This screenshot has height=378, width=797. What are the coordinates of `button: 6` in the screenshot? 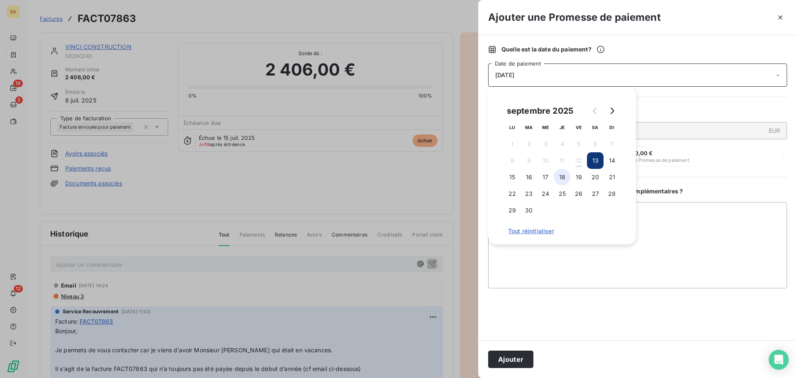 It's located at (595, 144).